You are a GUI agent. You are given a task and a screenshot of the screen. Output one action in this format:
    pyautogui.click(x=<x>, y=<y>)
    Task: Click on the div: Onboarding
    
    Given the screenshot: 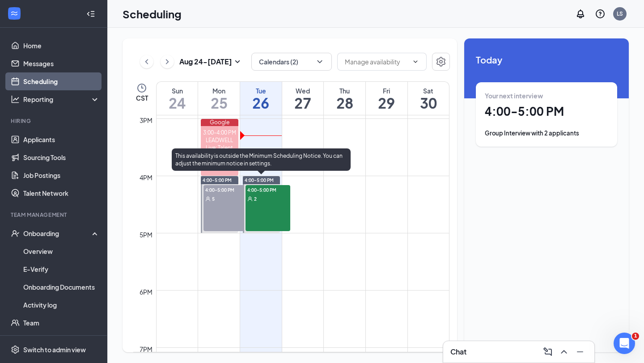 What is the action you would take?
    pyautogui.click(x=58, y=233)
    